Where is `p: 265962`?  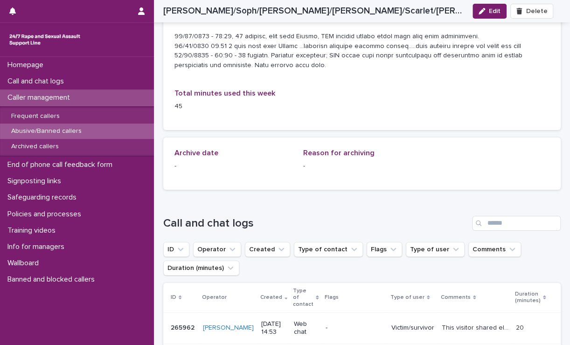 p: 265962 is located at coordinates (183, 327).